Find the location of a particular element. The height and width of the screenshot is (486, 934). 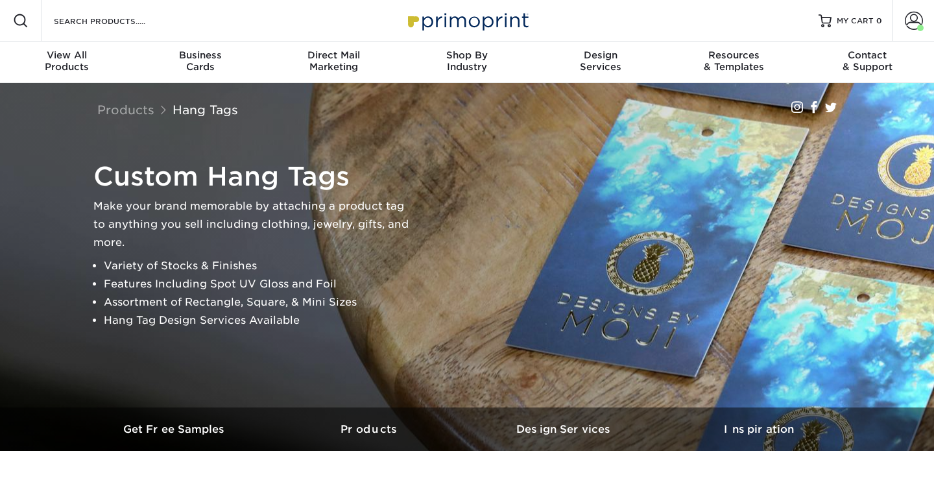

a: Shop ByIndustry is located at coordinates (467, 62).